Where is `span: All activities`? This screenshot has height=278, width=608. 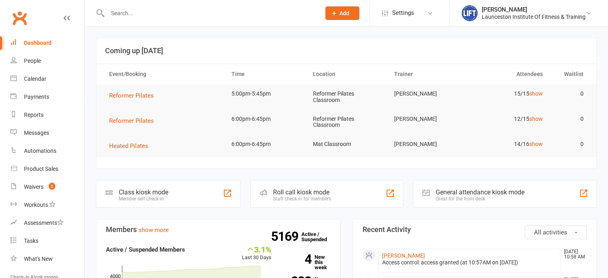 span: All activities is located at coordinates (550, 232).